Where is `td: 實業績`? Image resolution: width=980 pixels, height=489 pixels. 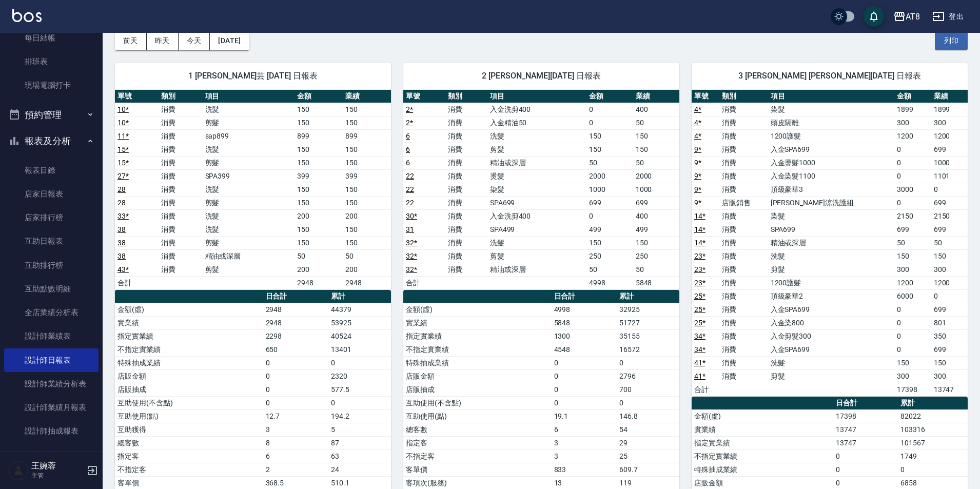 td: 實業績 is located at coordinates (477, 323).